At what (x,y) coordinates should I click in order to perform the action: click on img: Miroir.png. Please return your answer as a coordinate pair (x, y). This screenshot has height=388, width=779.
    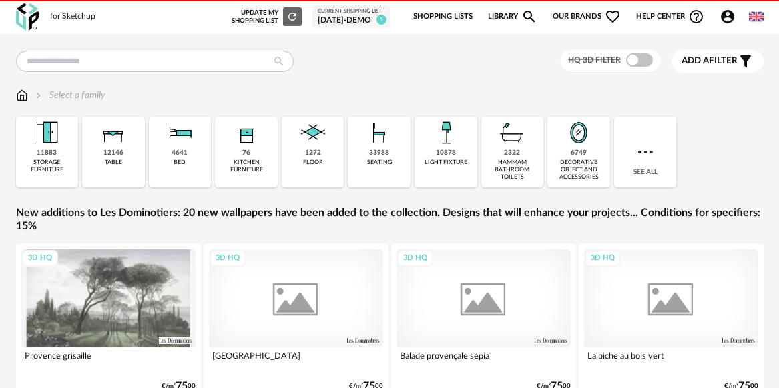
    Looking at the image, I should click on (578, 133).